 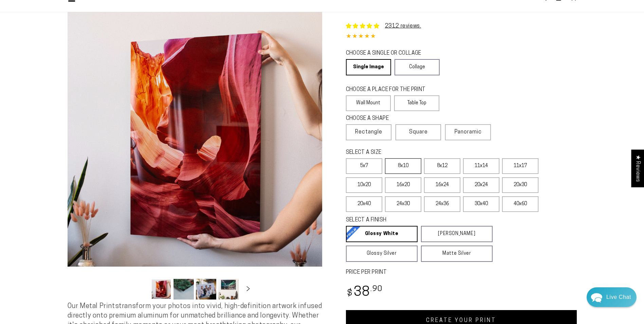 What do you see at coordinates (442, 185) in the screenshot?
I see `label: 16x24` at bounding box center [442, 185].